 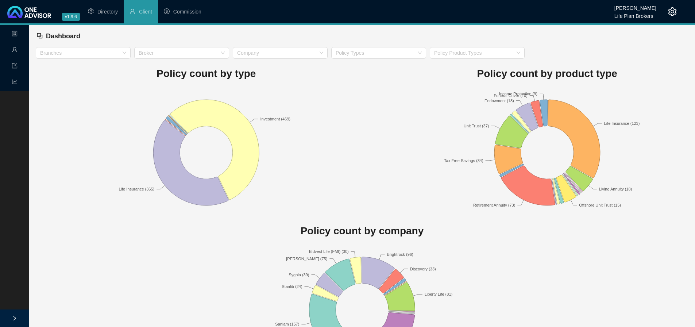 I want to click on text: Brightrock (96), so click(x=400, y=254).